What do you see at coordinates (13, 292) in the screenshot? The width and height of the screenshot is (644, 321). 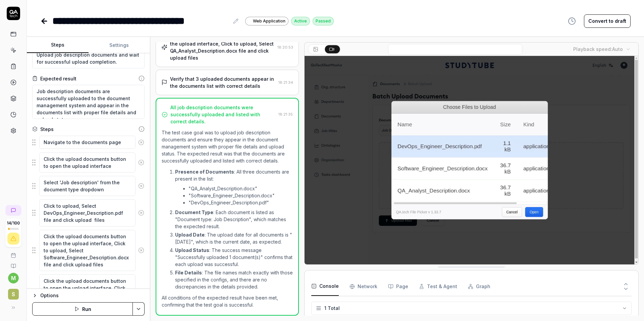 I see `button: S` at bounding box center [13, 292].